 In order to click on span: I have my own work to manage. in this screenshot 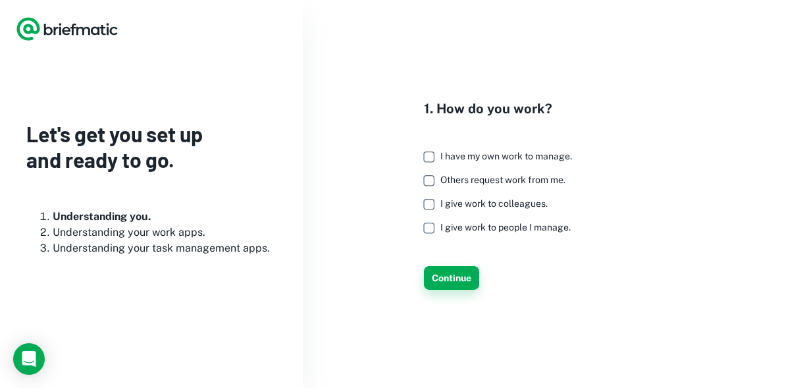, I will do `click(506, 156)`.